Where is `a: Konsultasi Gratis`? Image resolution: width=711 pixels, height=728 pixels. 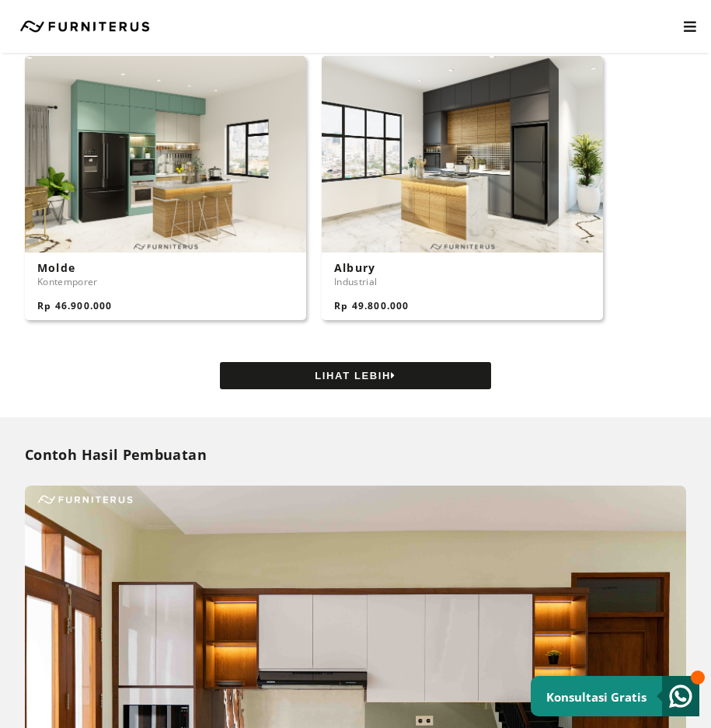 a: Konsultasi Gratis is located at coordinates (615, 696).